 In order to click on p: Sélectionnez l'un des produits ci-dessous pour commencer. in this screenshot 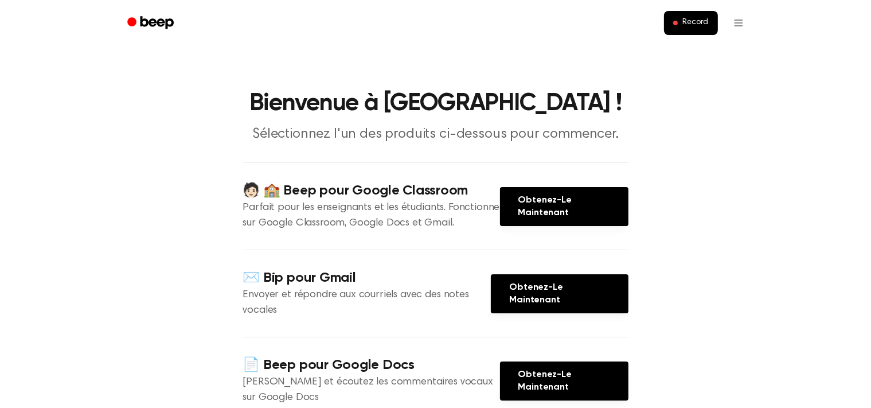, I will do `click(436, 134)`.